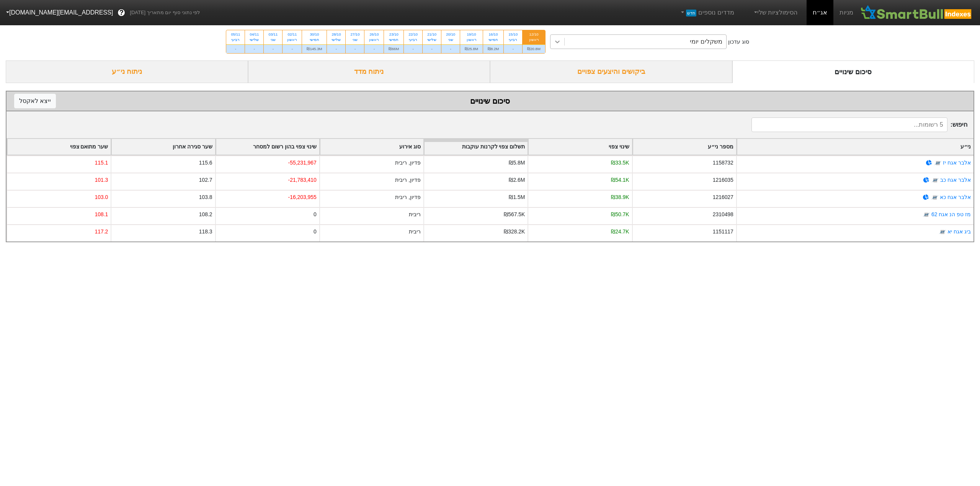 This screenshot has width=980, height=486. What do you see at coordinates (859, 125) in the screenshot?
I see `span: חיפוש :` at bounding box center [859, 125].